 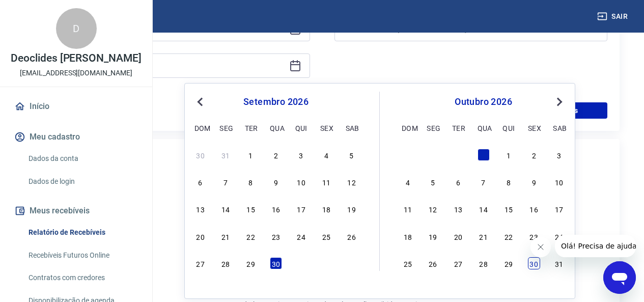 What do you see at coordinates (559, 209) in the screenshot?
I see `div: Choose sábado, 17 de outubro de 2026` at bounding box center [559, 209].